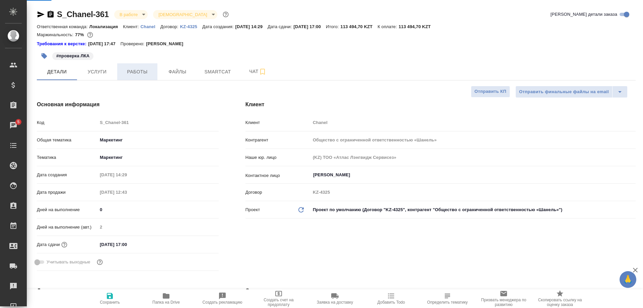 The image size is (643, 308). Describe the element at coordinates (128, 290) in the screenshot. I see `h4: Дополнительно` at that location.